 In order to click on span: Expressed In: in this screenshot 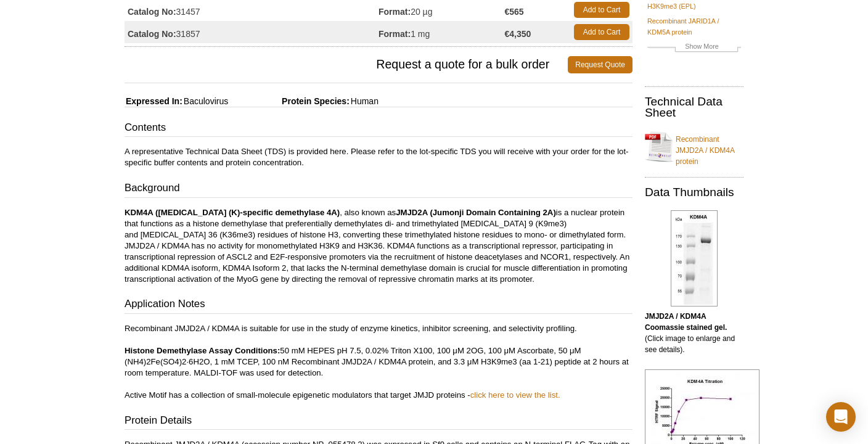, I will do `click(153, 101)`.